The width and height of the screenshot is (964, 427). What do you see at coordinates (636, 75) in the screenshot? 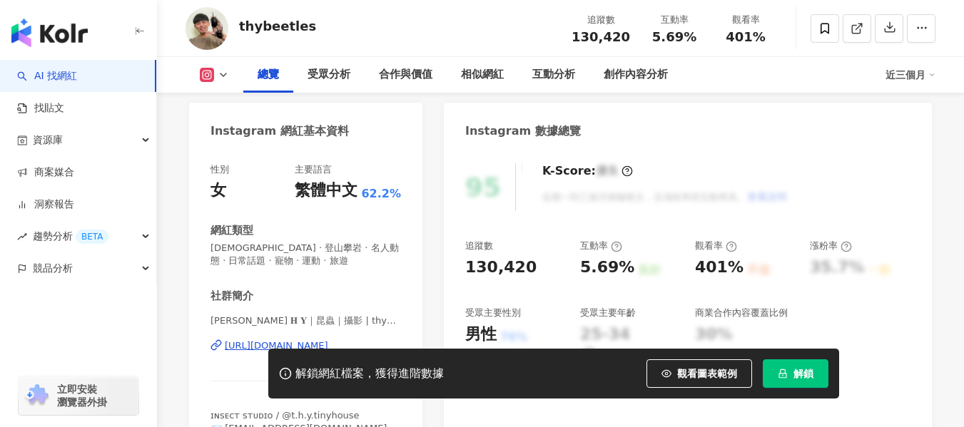
I see `div: 創作內容分析` at bounding box center [636, 75].